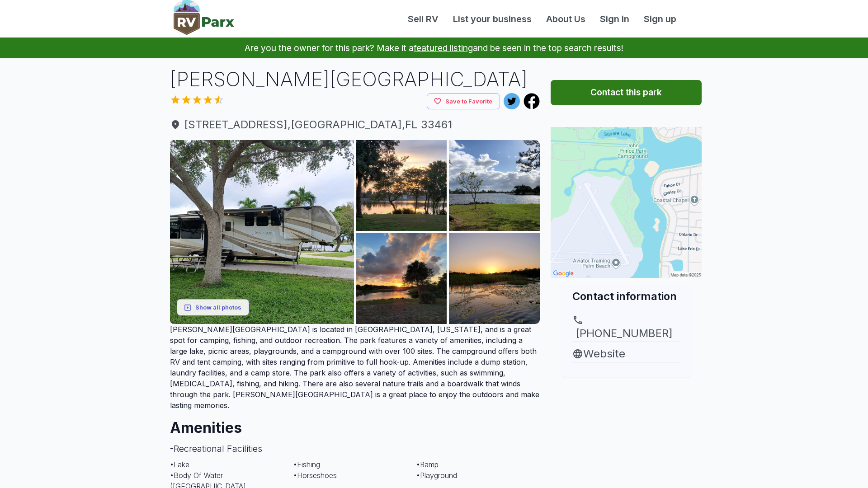 The height and width of the screenshot is (488, 868). What do you see at coordinates (402, 278) in the screenshot?
I see `img: AAcXr8rQF5qm12hEL2ehGqx4B9Zp1QosfTkpGeiyFGGJa4C1c5OJzzVVg6Xd4cJd1rAPQvyaNaIoR8xS_7Wf0U6v2zffAj2Xy...` at bounding box center [402, 278].